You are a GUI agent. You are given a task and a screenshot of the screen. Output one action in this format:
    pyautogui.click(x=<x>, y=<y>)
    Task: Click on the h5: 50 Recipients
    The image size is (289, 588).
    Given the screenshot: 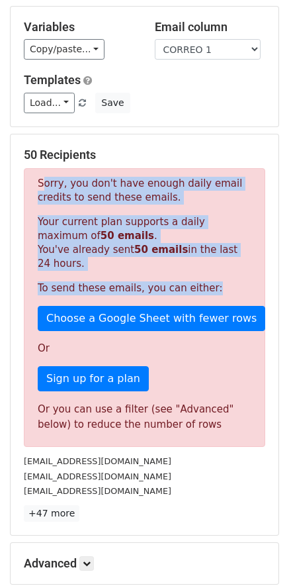 What is the action you would take?
    pyautogui.click(x=144, y=155)
    